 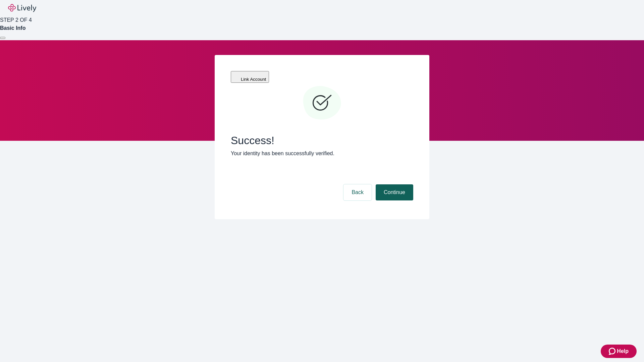 I want to click on button: Zendesk support iconHelp, so click(x=618, y=351).